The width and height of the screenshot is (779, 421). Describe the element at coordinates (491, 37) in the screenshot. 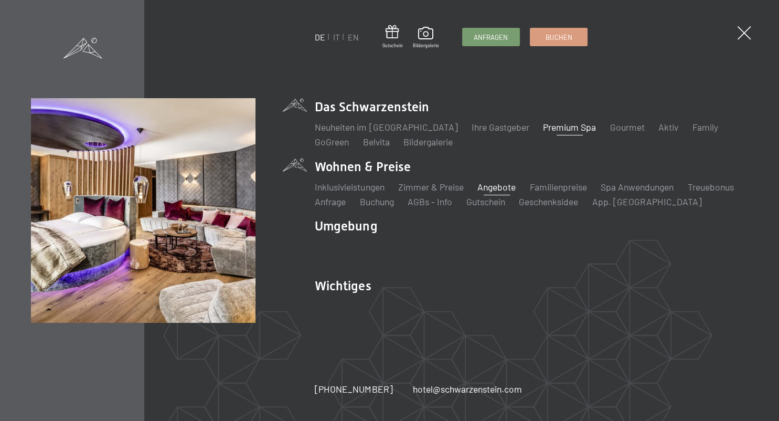

I see `a: Anfragen` at that location.